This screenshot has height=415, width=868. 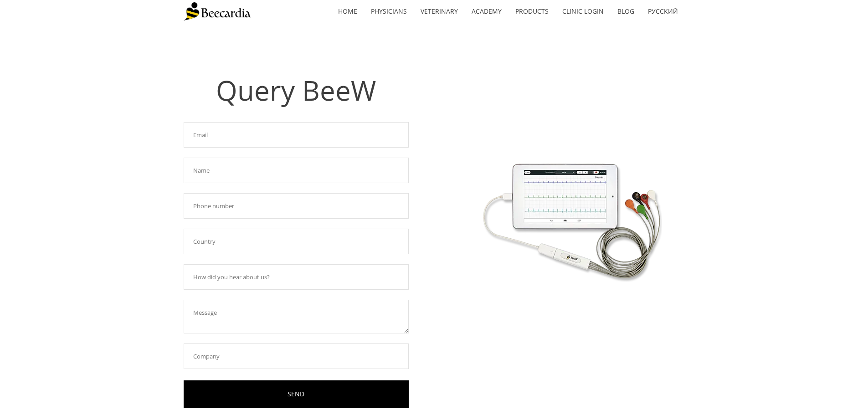 What do you see at coordinates (296, 90) in the screenshot?
I see `span: Query BeeW` at bounding box center [296, 90].